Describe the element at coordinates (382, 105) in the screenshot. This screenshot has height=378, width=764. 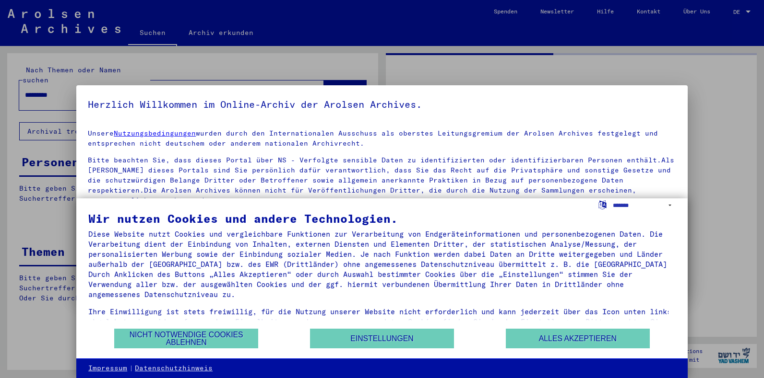
I see `h5: Herzlich Willkommen im Online-Archiv der Arolsen Archives.` at that location.